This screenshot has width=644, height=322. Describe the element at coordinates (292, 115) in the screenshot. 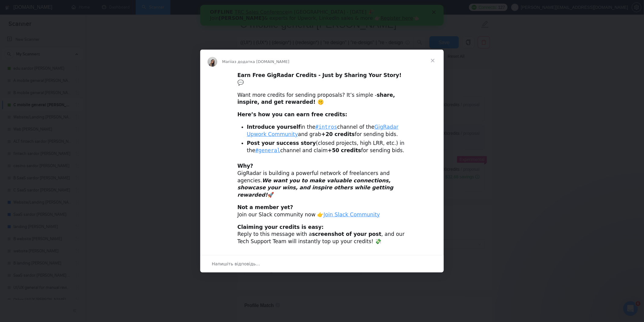

I see `b: Here’s how you can earn free credits:` at that location.